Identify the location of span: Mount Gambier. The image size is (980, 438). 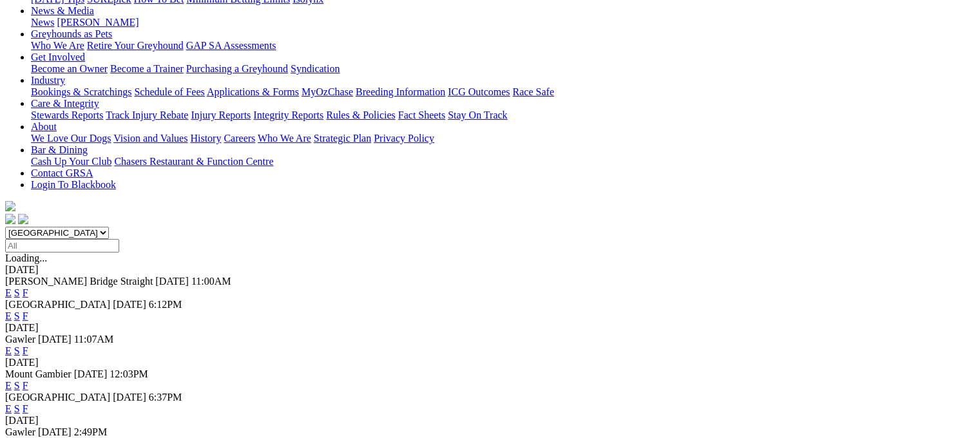
(38, 374).